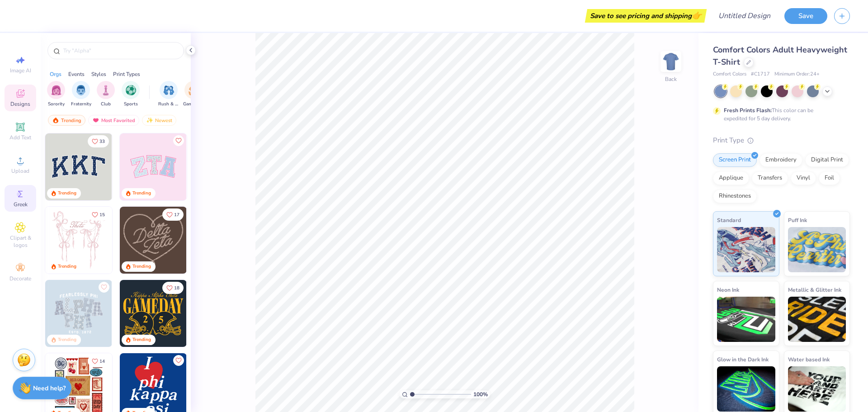  What do you see at coordinates (731, 178) in the screenshot?
I see `div: Applique` at bounding box center [731, 178].